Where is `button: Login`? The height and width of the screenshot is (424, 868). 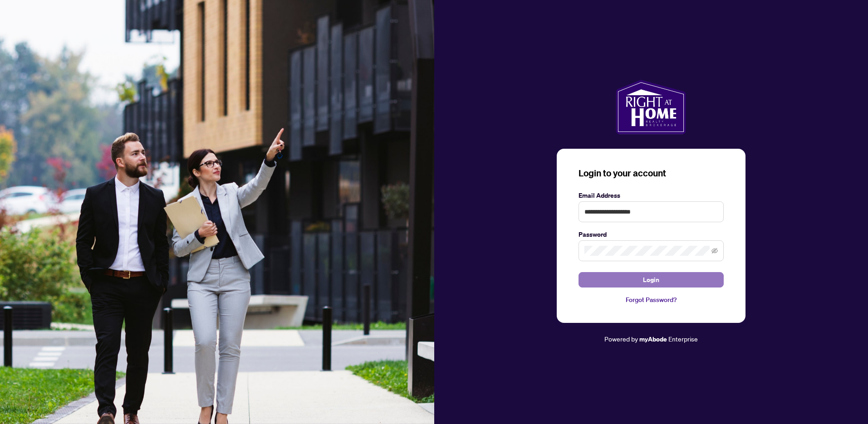 button: Login is located at coordinates (651, 280).